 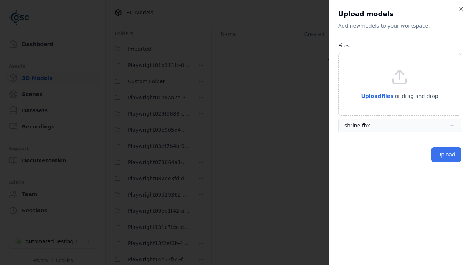 What do you see at coordinates (400, 14) in the screenshot?
I see `h2: Upload models` at bounding box center [400, 14].